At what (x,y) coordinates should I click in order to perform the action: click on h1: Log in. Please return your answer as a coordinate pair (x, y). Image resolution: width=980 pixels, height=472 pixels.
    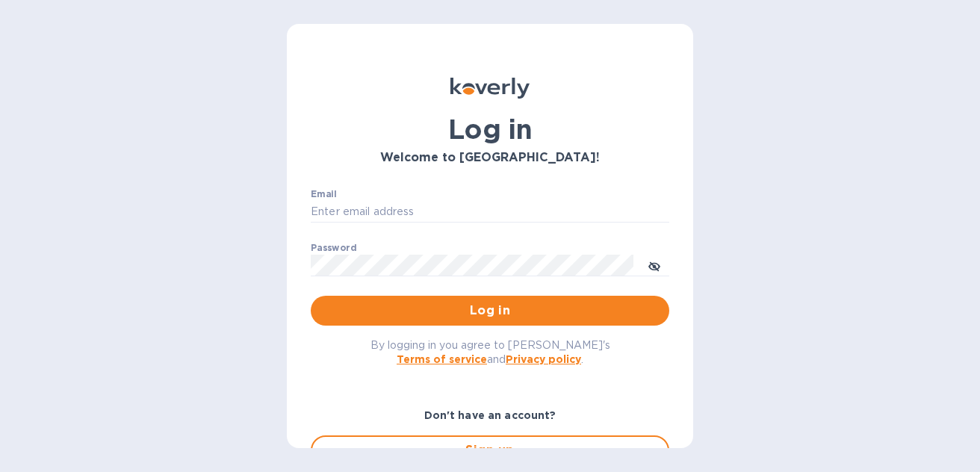
    Looking at the image, I should click on (490, 129).